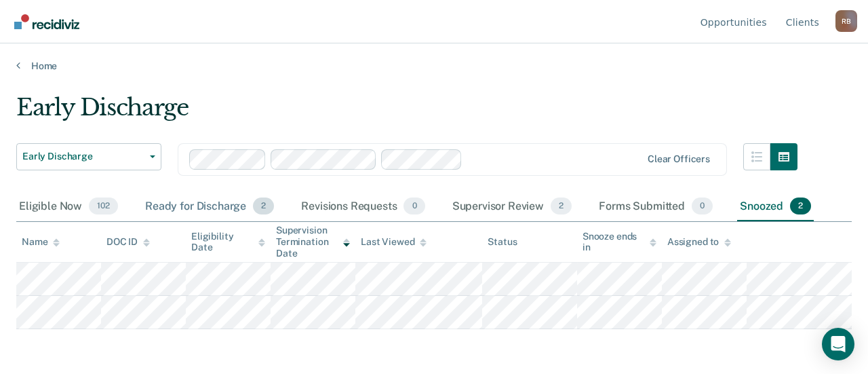  What do you see at coordinates (700, 242) in the screenshot?
I see `div: Assigned to` at bounding box center [700, 242].